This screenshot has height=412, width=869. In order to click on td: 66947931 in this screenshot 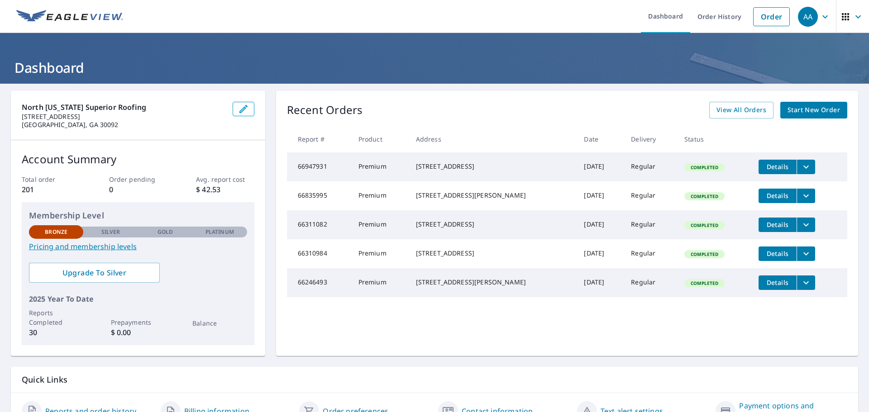, I will do `click(319, 167)`.